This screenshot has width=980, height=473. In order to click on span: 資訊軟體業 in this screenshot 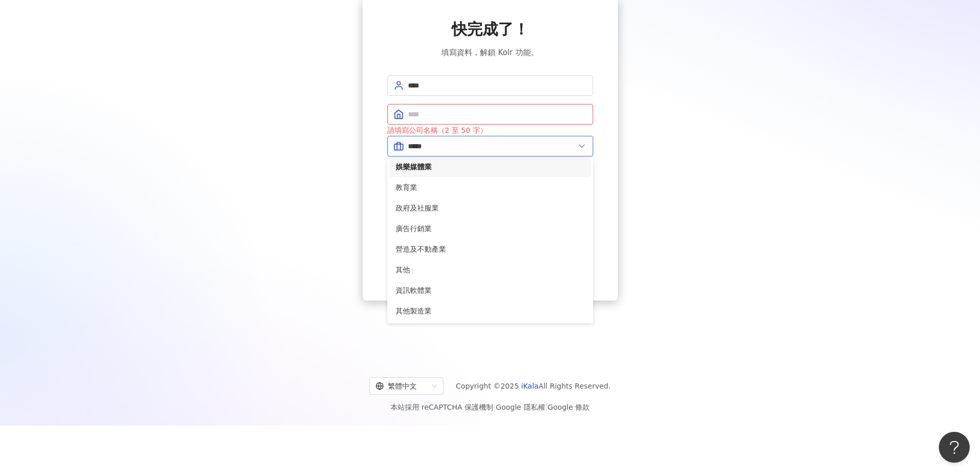, I will do `click(490, 290)`.